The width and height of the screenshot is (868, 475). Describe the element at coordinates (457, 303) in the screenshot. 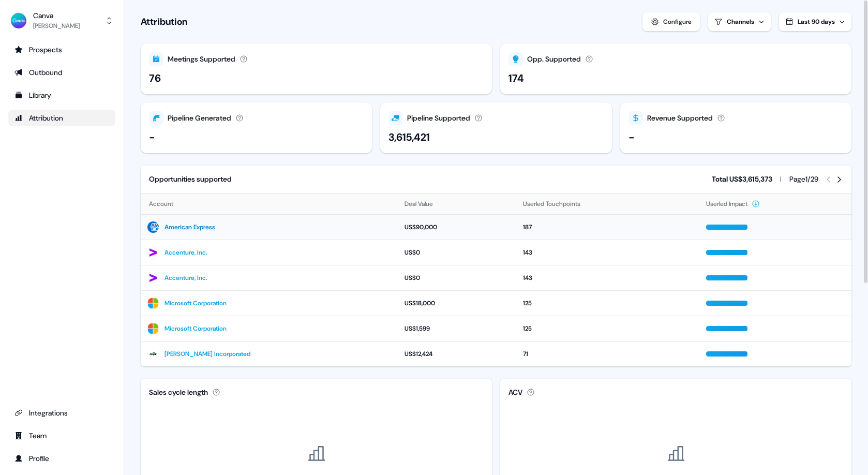

I see `div: US$18,000` at that location.